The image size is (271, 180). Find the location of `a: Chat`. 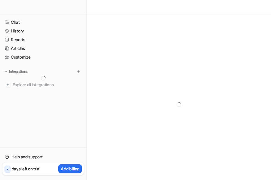

a: Chat is located at coordinates (43, 22).